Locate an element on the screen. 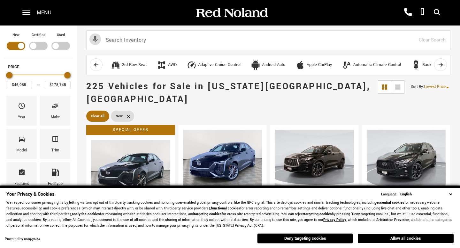 The height and width of the screenshot is (248, 460). div: Features is located at coordinates (22, 184).